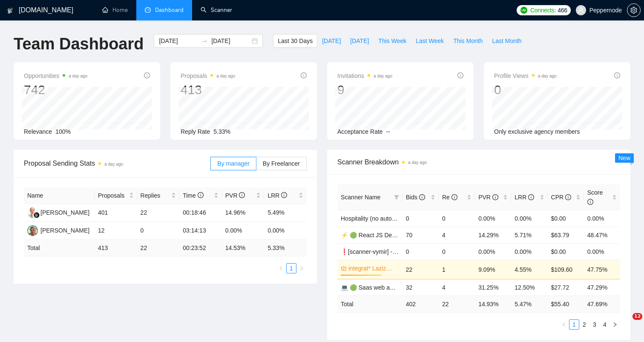 The image size is (644, 342). I want to click on button: setting, so click(634, 10).